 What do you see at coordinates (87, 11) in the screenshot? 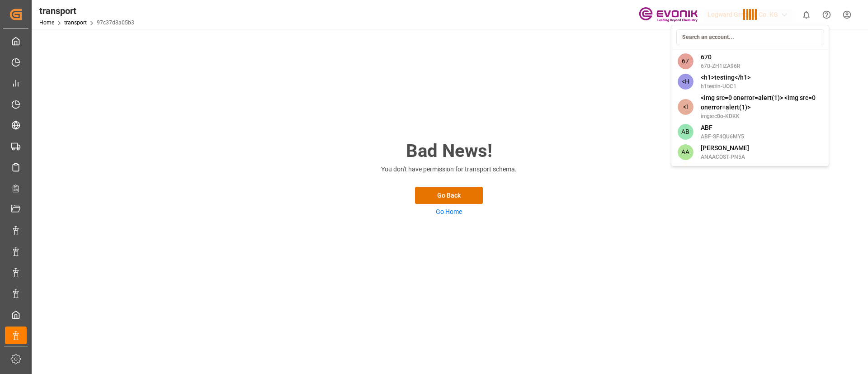
I see `div: transport` at bounding box center [87, 11].